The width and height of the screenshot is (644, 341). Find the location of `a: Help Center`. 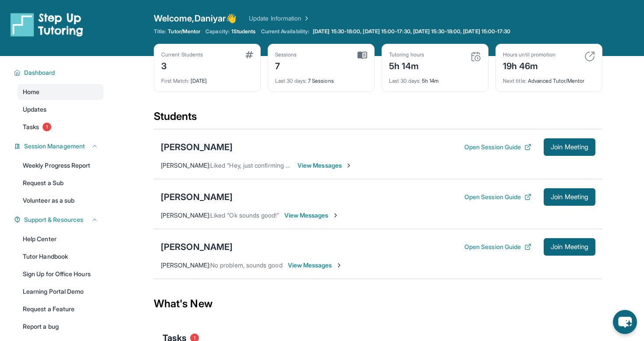

a: Help Center is located at coordinates (60, 239).